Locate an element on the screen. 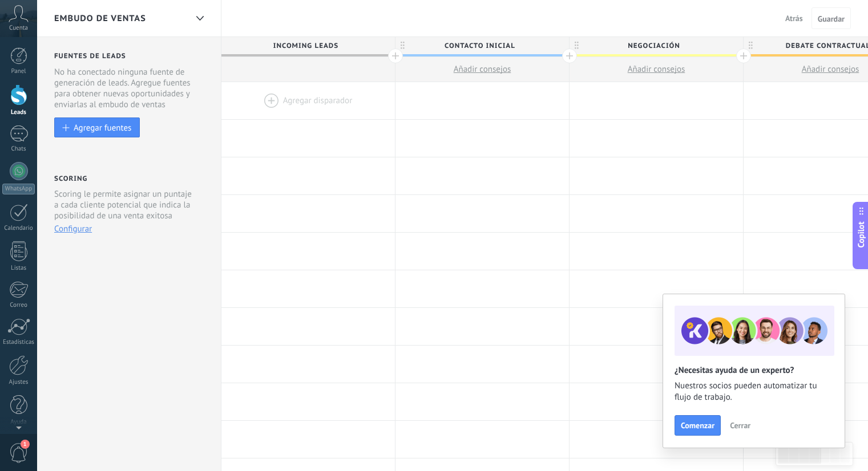 The height and width of the screenshot is (471, 868). div: Leads is located at coordinates (19, 112).